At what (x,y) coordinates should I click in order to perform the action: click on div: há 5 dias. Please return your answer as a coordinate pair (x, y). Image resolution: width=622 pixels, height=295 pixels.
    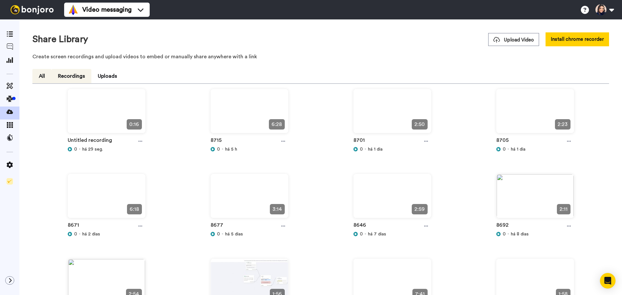
    Looking at the image, I should click on (250, 234).